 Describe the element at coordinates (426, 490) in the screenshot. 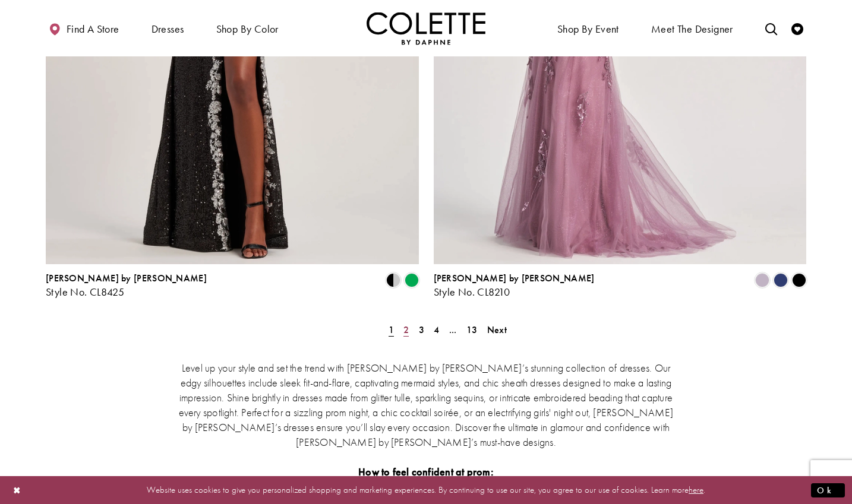

I see `p: Website uses cookies to give you personalized shopping and marketing experiences. By continuing t...` at that location.